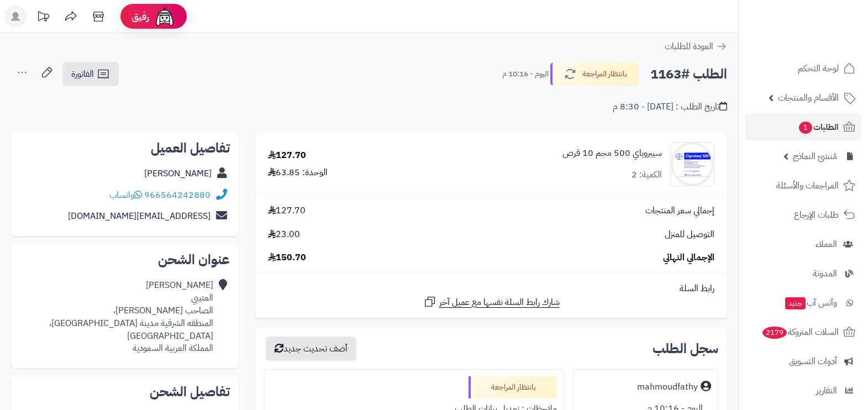 Image resolution: width=868 pixels, height=410 pixels. What do you see at coordinates (804, 361) in the screenshot?
I see `a: أدوات التسويق` at bounding box center [804, 361].